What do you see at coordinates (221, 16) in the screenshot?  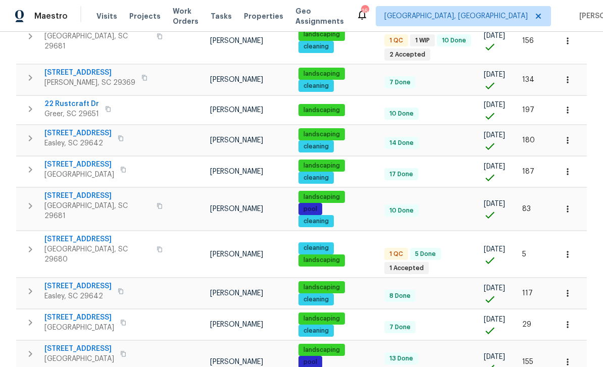 I see `span: Tasks` at bounding box center [221, 16].